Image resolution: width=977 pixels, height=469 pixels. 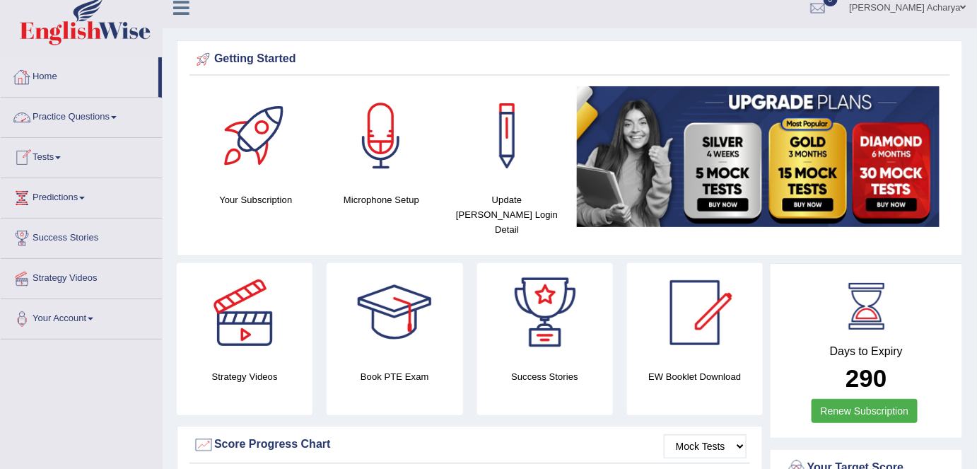 What do you see at coordinates (866, 351) in the screenshot?
I see `h4: Days to Expiry` at bounding box center [866, 351].